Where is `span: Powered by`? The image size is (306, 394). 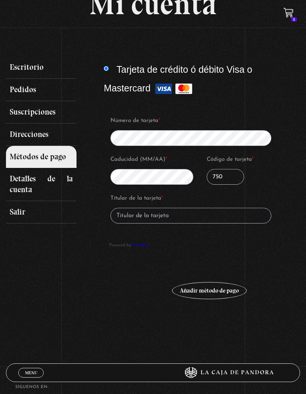 span: Powered by is located at coordinates (200, 244).